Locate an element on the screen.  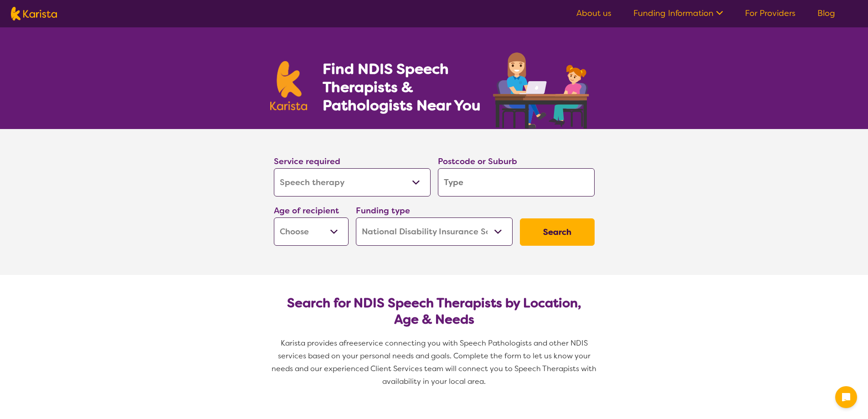
span: service connecting you with Speech Pathologists and other NDIS services based on your personal ne... is located at coordinates (435, 362).